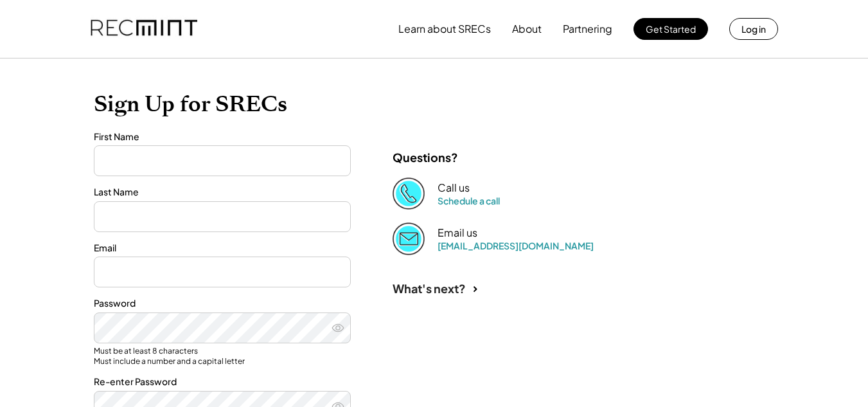 This screenshot has width=868, height=407. What do you see at coordinates (425, 157) in the screenshot?
I see `div: Questions?` at bounding box center [425, 157].